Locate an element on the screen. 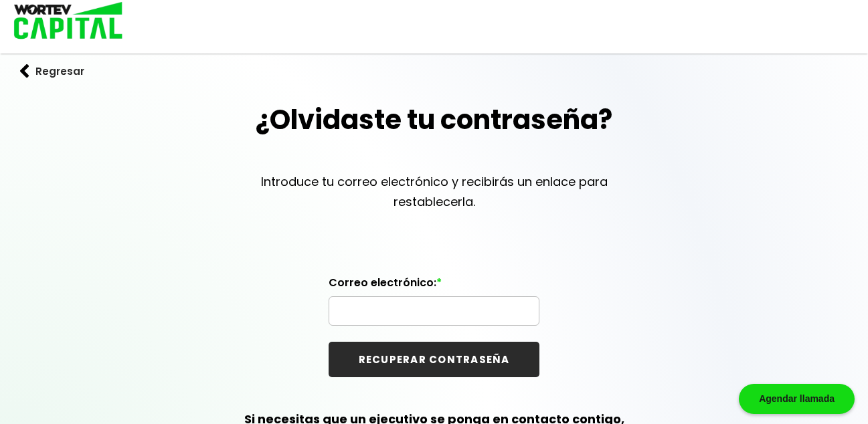 The image size is (868, 424). p: Introduce tu correo electrónico y recibirás un enlace para restablecerla. is located at coordinates (434, 192).